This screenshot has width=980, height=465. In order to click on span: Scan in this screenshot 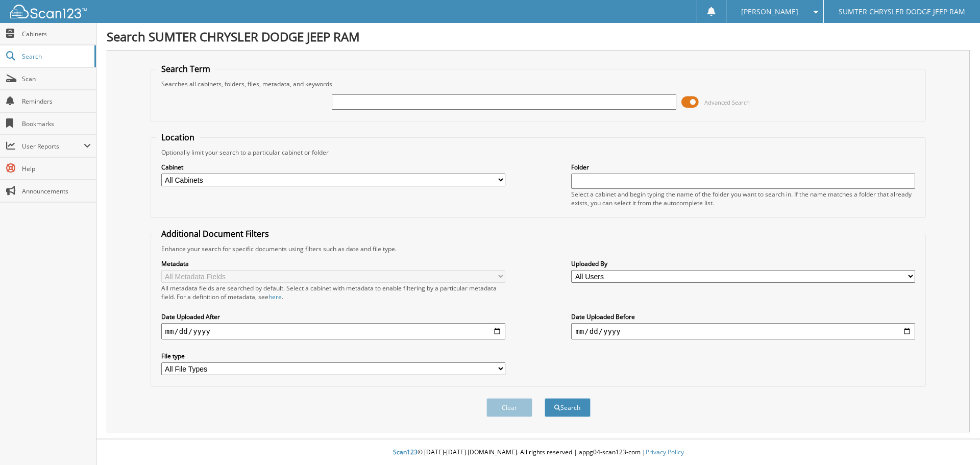, I will do `click(56, 79)`.